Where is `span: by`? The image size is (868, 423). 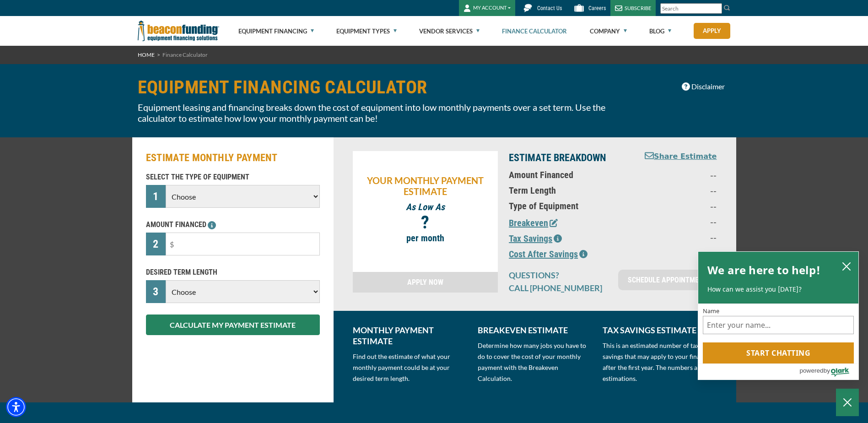 span: by is located at coordinates (827, 370).